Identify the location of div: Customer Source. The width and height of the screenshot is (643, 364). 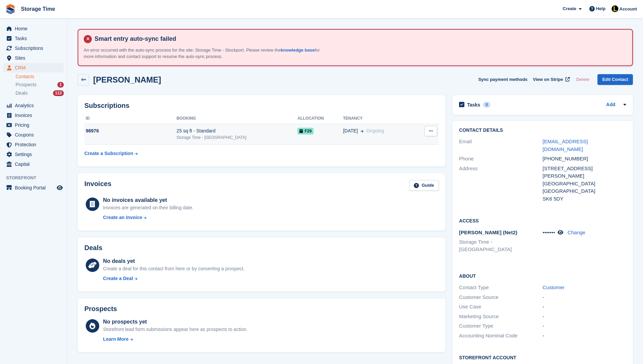
(500, 297).